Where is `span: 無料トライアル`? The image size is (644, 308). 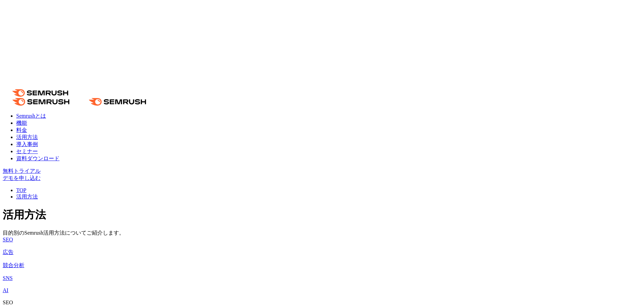 span: 無料トライアル is located at coordinates (22, 171).